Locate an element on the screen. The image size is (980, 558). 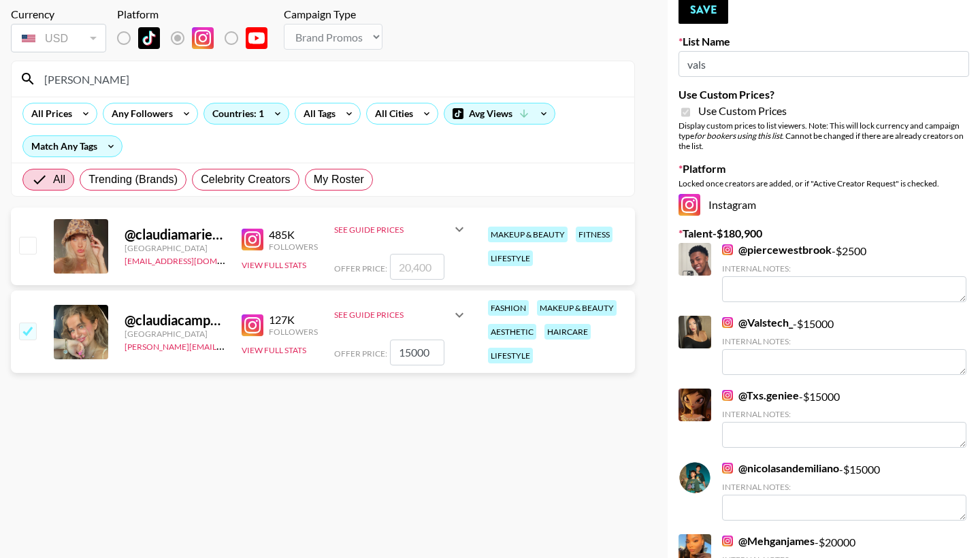
div: 485K is located at coordinates (293, 235).